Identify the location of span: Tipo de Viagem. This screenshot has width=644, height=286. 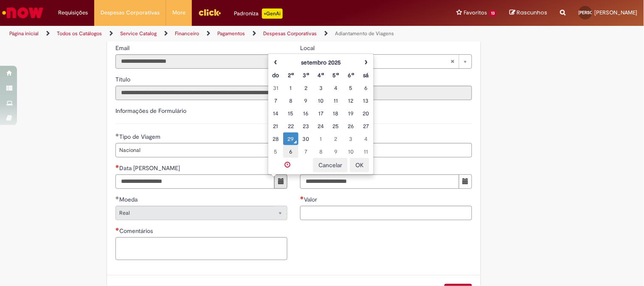
(141, 137).